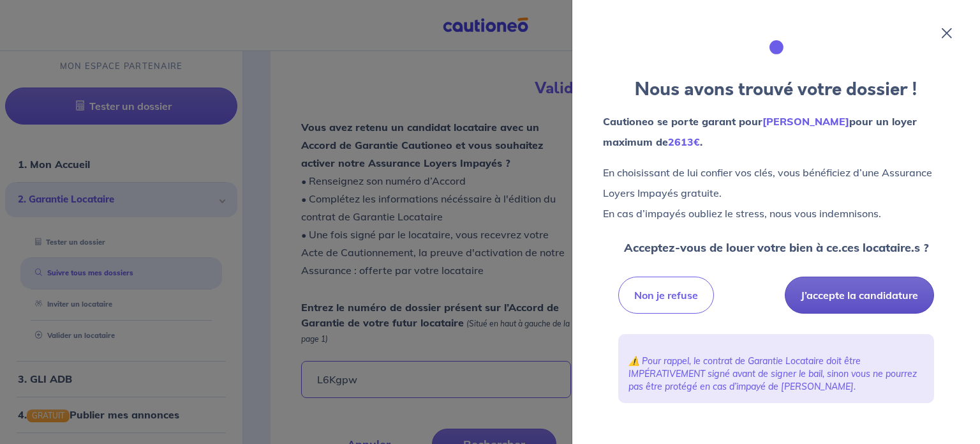 The image size is (980, 444). I want to click on strong: Nous avons trouvé votre dossier !, so click(776, 89).